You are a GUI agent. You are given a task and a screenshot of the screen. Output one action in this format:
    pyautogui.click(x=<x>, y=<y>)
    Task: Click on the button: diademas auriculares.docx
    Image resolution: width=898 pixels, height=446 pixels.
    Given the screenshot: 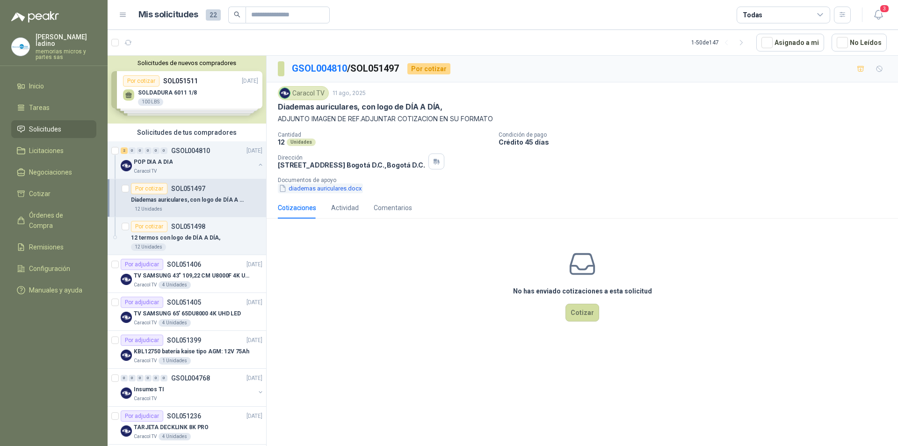 What is the action you would take?
    pyautogui.click(x=320, y=188)
    